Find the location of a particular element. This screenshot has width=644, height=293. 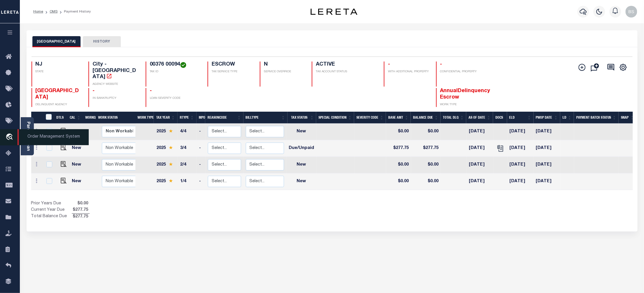

td: 1/4 is located at coordinates (187, 182).